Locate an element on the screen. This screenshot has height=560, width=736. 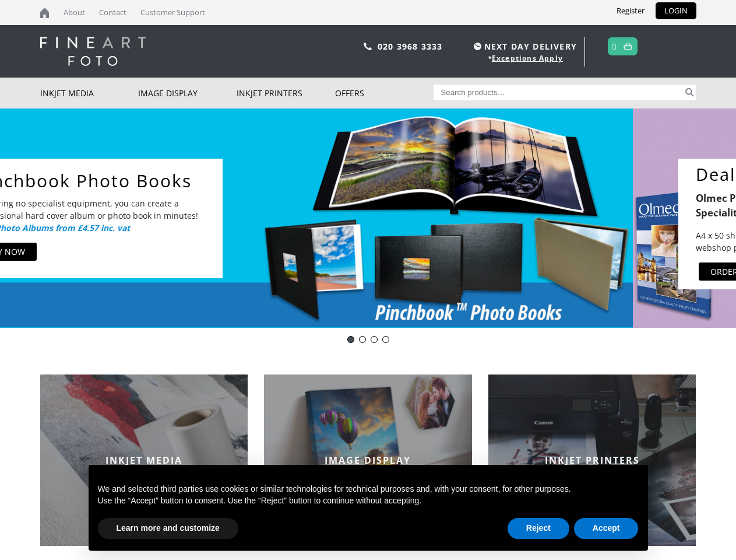
button: Search is located at coordinates (690, 92).